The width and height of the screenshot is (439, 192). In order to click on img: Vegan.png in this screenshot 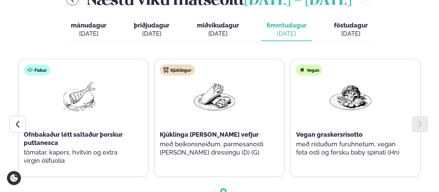, I will do `click(351, 97)`.